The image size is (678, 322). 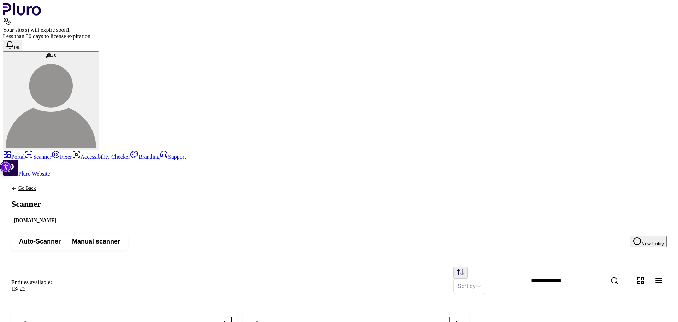 I want to click on span: Manual scanner, so click(x=96, y=241).